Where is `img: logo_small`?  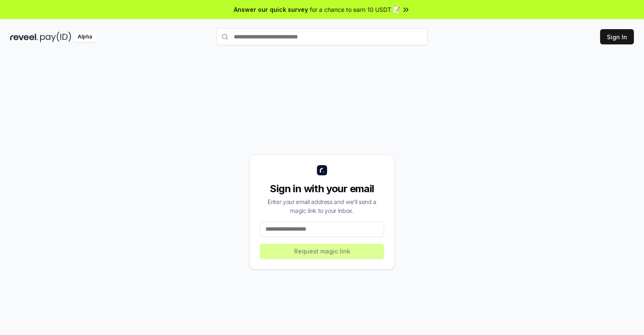
img: logo_small is located at coordinates (322, 170).